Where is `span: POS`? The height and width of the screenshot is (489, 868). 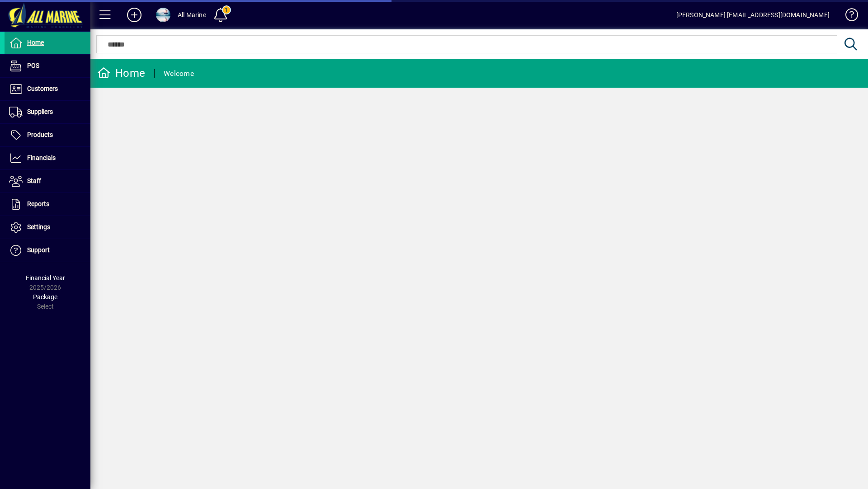
span: POS is located at coordinates (33, 66).